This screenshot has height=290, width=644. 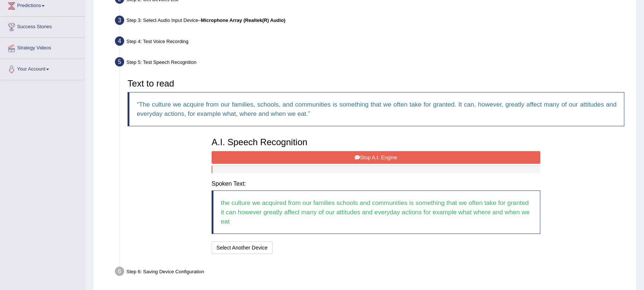 I want to click on div: Step 5: Test Speech Recognition, so click(x=373, y=63).